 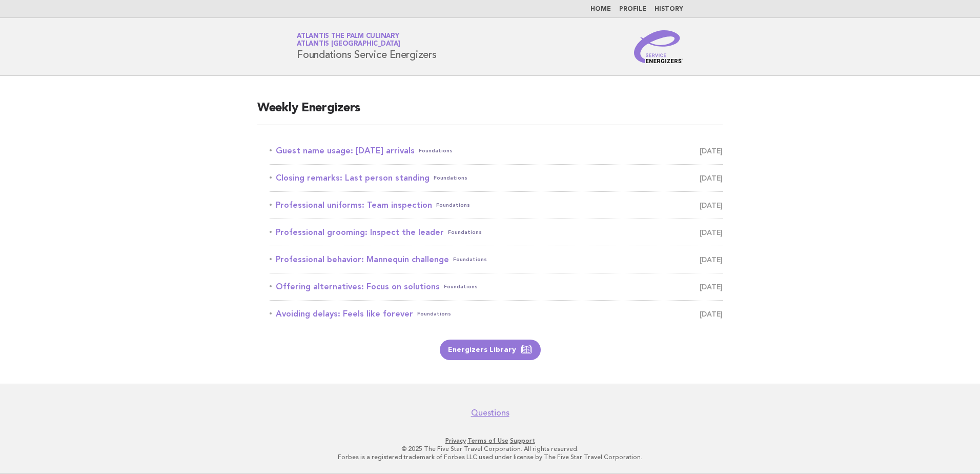 What do you see at coordinates (490, 449) in the screenshot?
I see `p: © 2025 The Five Star Travel Corporation. All rights reserved.` at bounding box center [490, 449].